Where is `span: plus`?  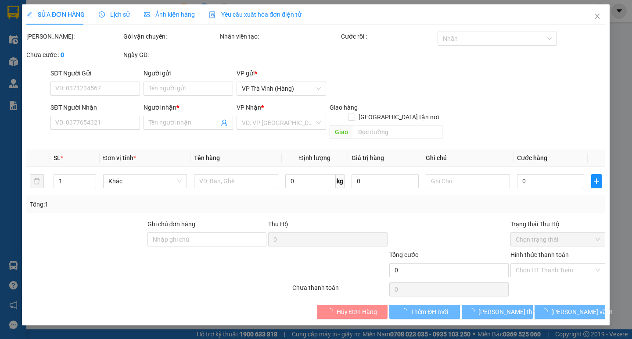 span: plus is located at coordinates (597, 181).